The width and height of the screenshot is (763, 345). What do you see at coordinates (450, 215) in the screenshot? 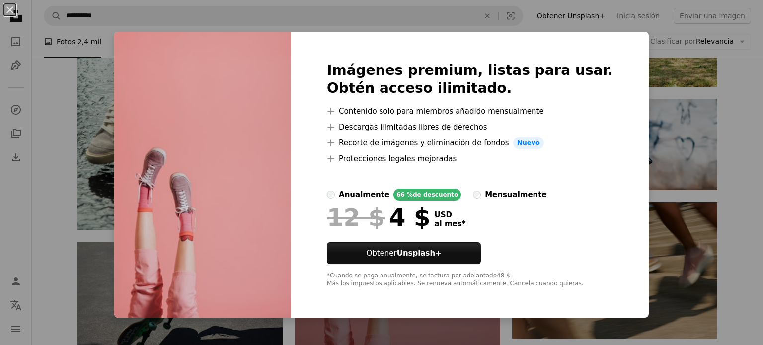
I see `span: USD` at bounding box center [450, 215].